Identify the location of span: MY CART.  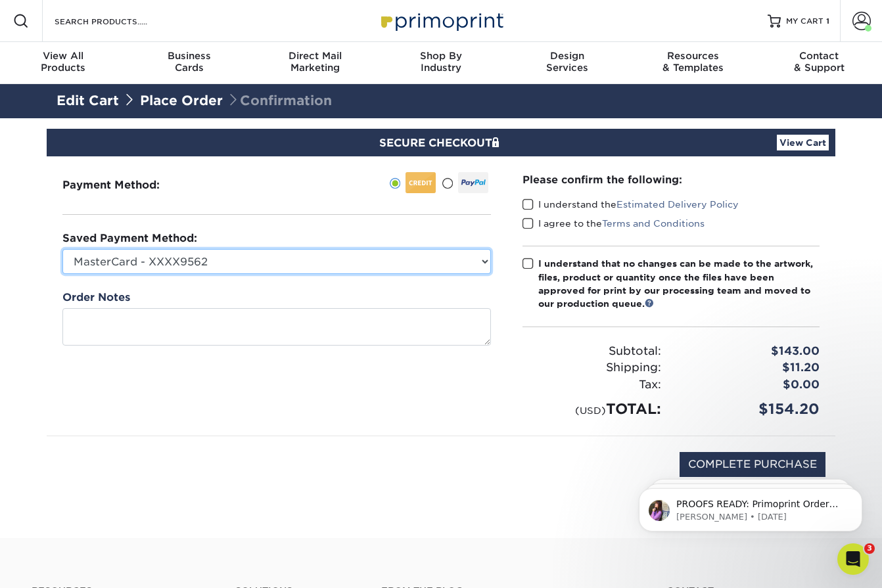
(804, 21).